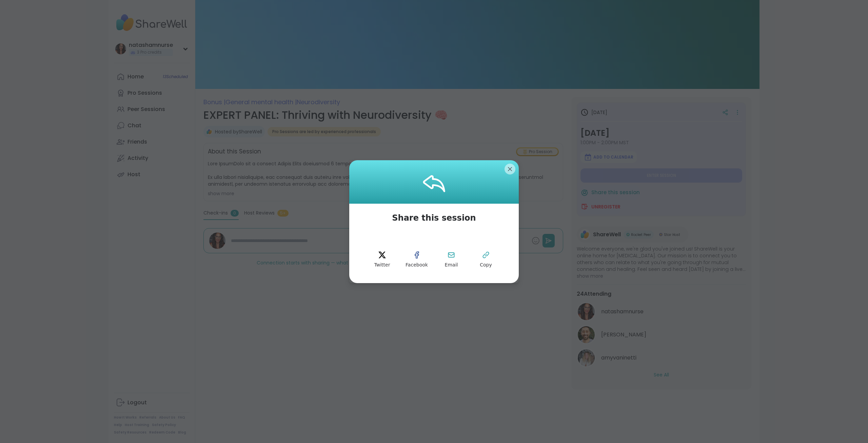 The width and height of the screenshot is (868, 443). Describe the element at coordinates (382, 265) in the screenshot. I see `span: Twitter` at that location.